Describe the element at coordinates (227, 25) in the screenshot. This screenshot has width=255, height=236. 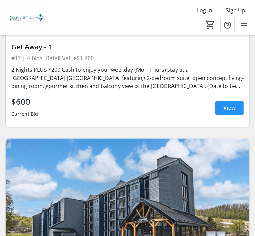
I see `button: Help` at that location.